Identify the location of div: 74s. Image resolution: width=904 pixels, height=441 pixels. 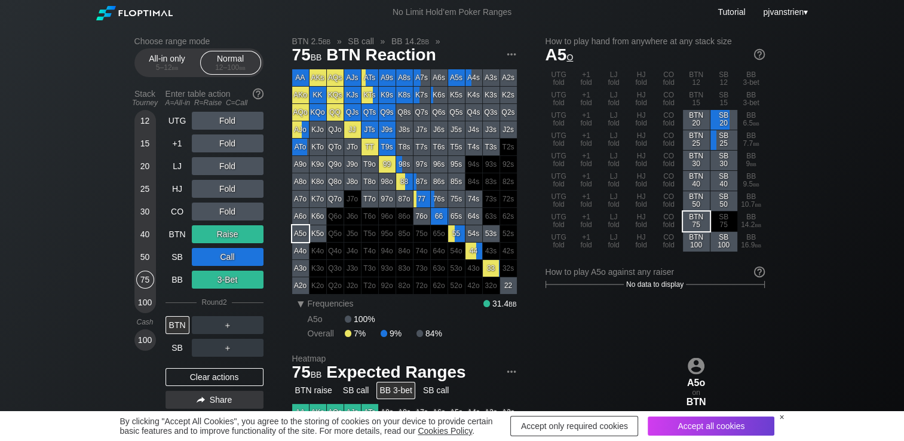
(474, 199).